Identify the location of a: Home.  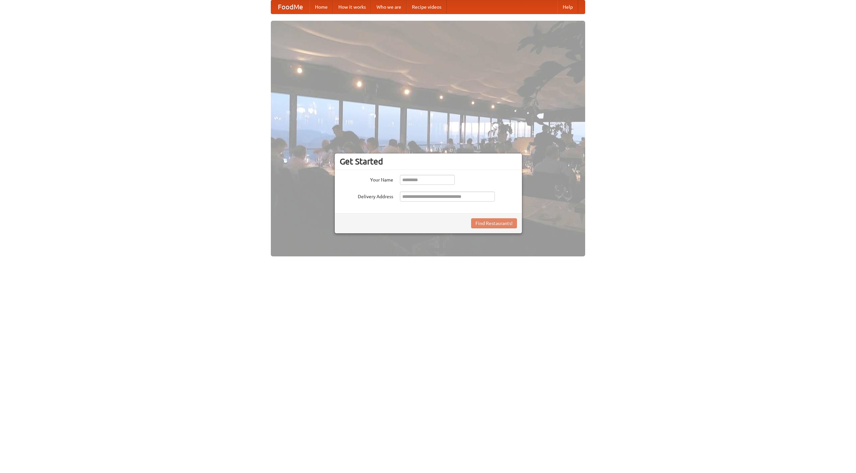
(321, 7).